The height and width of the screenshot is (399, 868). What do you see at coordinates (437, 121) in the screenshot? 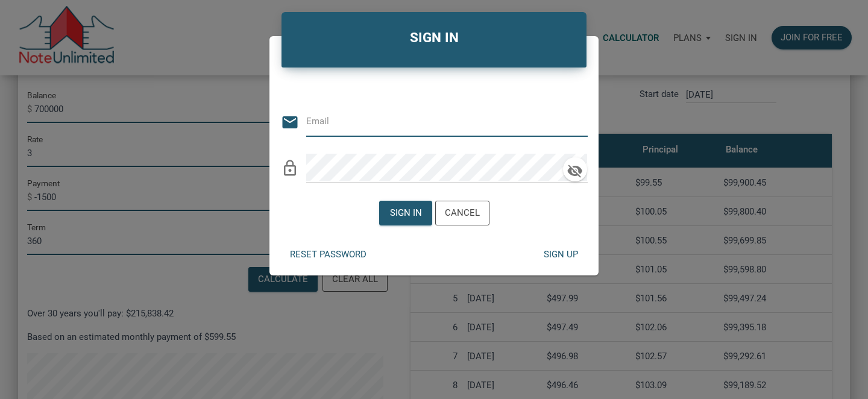
I see `input: Email` at bounding box center [437, 121].